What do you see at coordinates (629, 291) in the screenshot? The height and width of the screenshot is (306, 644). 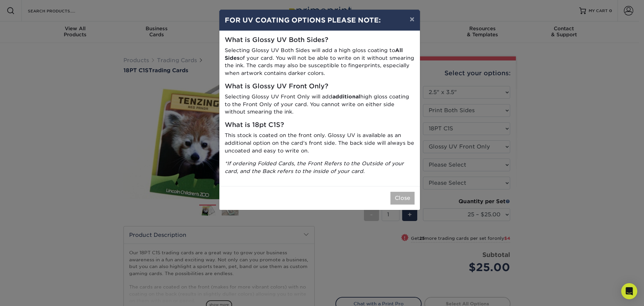 I see `div: Open Intercom Messenger` at bounding box center [629, 291].